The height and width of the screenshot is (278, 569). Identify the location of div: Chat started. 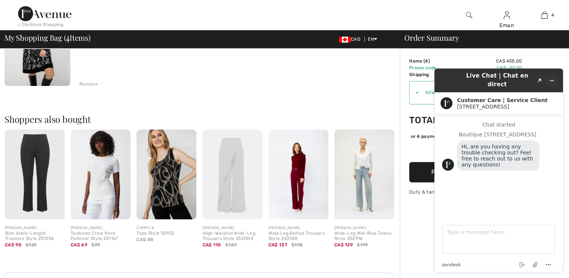
(70, 62).